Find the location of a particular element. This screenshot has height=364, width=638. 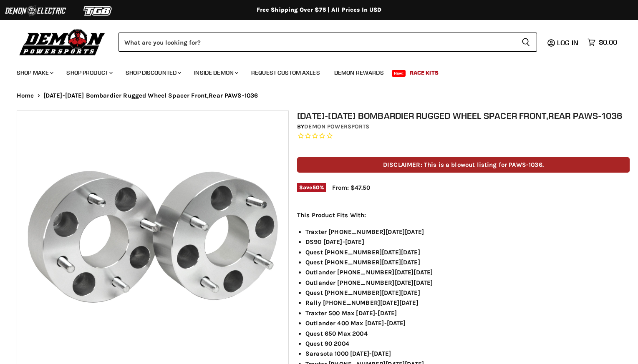

a: $0.00 is located at coordinates (602, 42).